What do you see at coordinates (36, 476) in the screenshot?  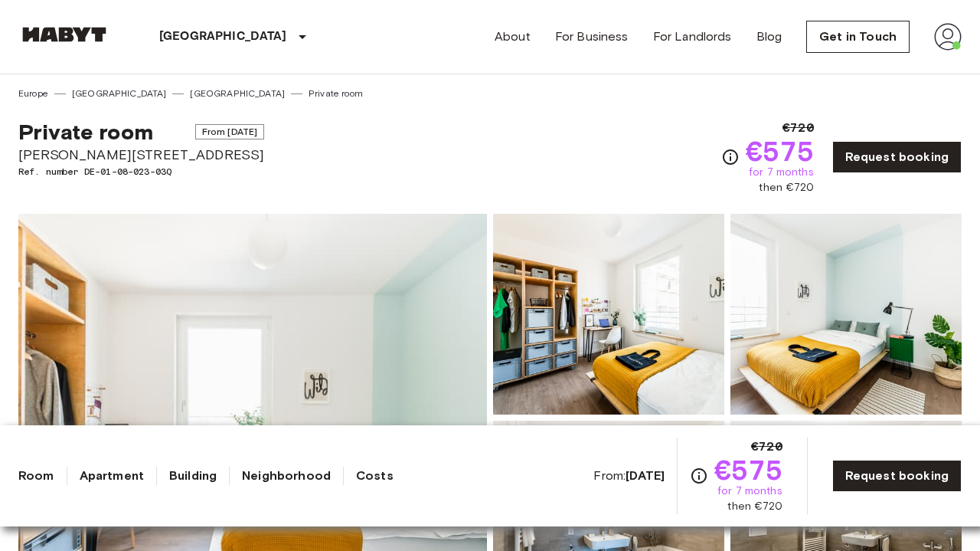 I see `a: Room` at bounding box center [36, 476].